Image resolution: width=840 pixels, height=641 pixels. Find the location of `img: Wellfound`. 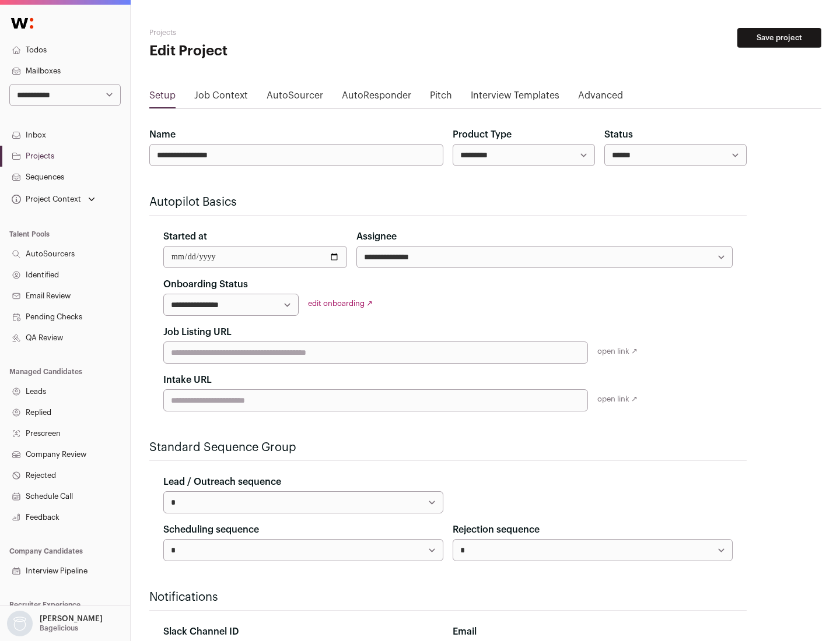

img: Wellfound is located at coordinates (22, 24).